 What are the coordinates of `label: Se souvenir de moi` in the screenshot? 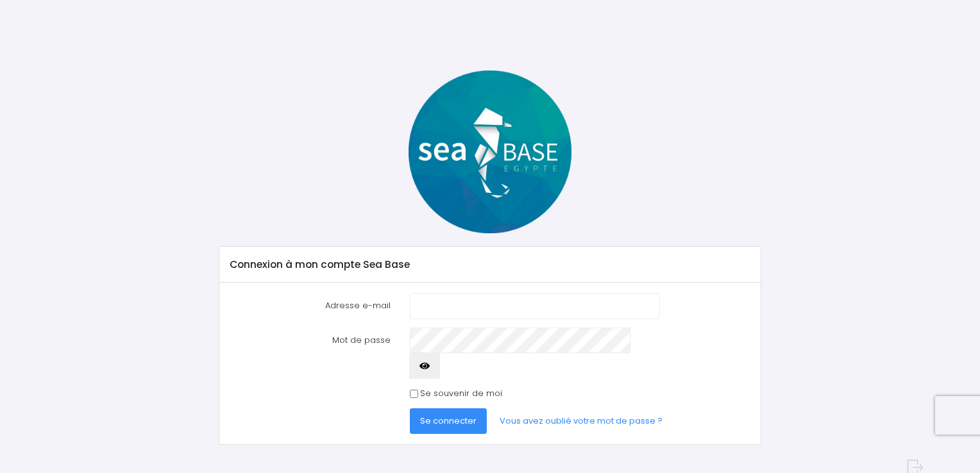 It's located at (461, 393).